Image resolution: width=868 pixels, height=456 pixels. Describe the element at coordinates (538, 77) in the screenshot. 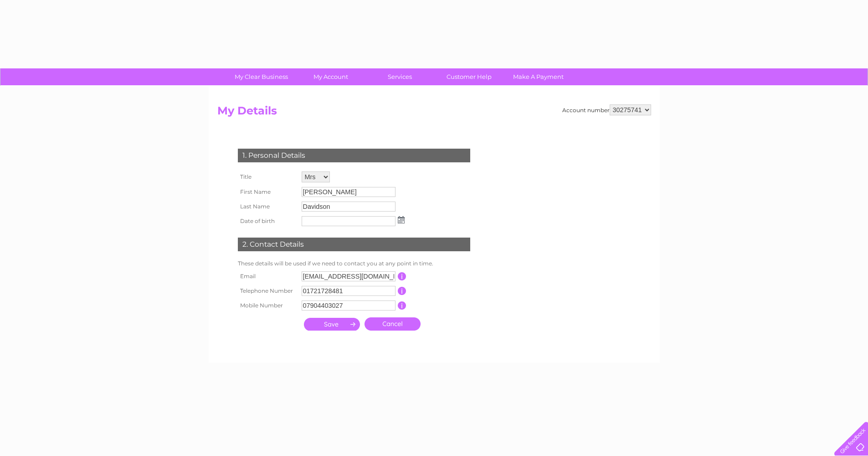

I see `a: Make A Payment` at that location.